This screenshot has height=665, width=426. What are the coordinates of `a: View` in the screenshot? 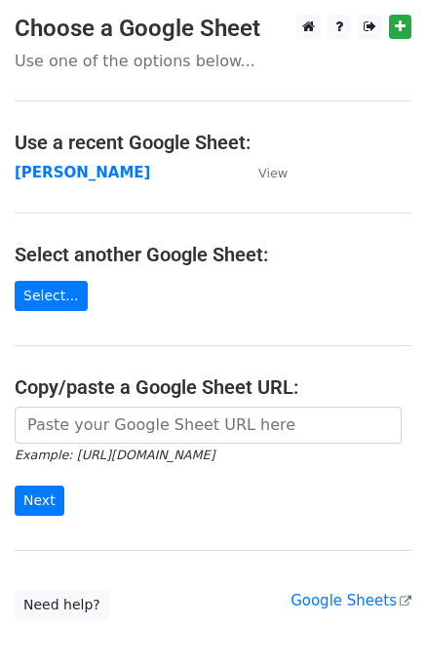 It's located at (263, 173).